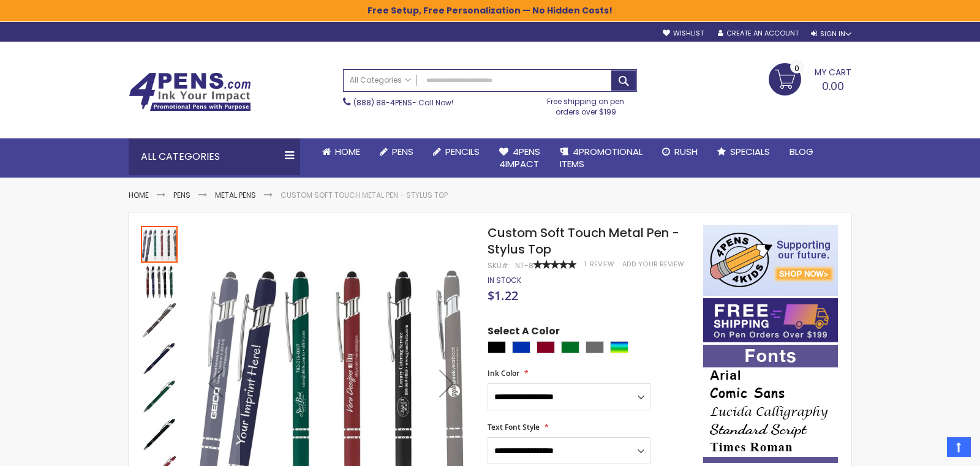  What do you see at coordinates (601, 158) in the screenshot?
I see `a: 4PROMOTIONALITEMS` at bounding box center [601, 158].